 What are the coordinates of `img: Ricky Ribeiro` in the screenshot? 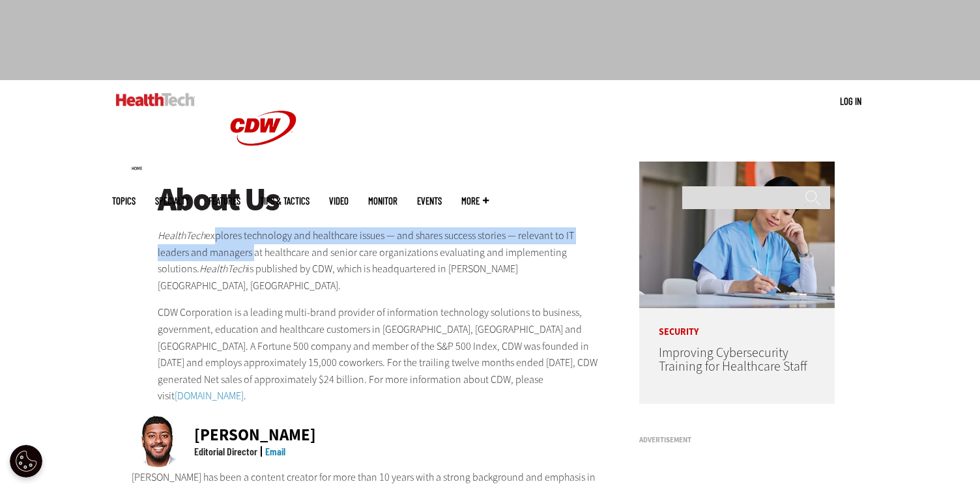 It's located at (157, 441).